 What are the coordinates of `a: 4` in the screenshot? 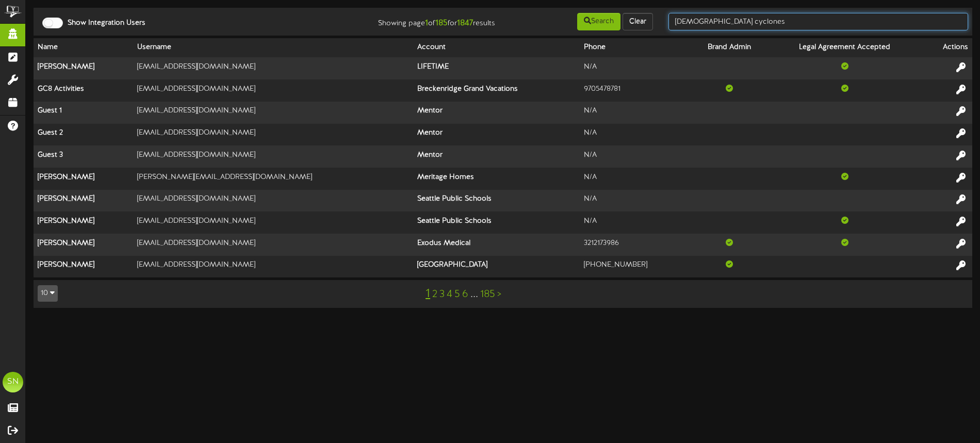 It's located at (450, 294).